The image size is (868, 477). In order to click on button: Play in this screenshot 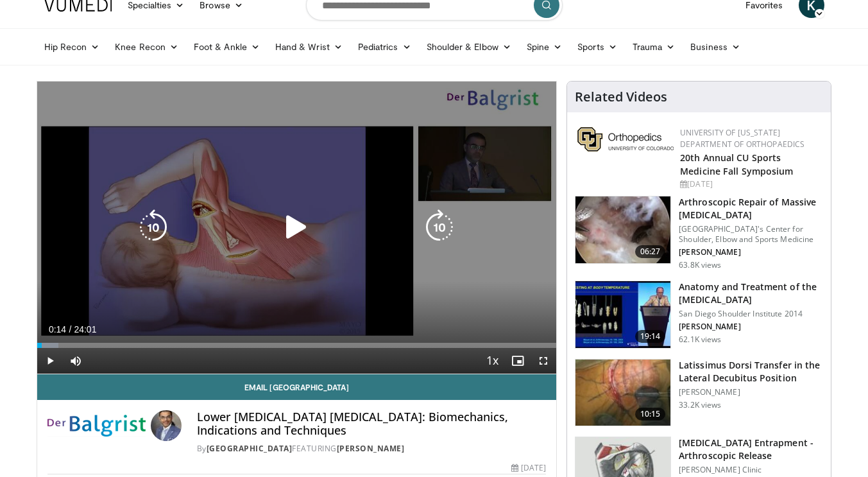, I will do `click(50, 361)`.